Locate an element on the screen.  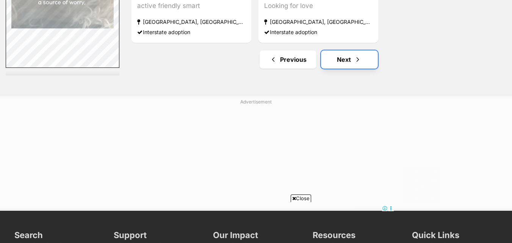
nav: Pagination is located at coordinates (318, 59).